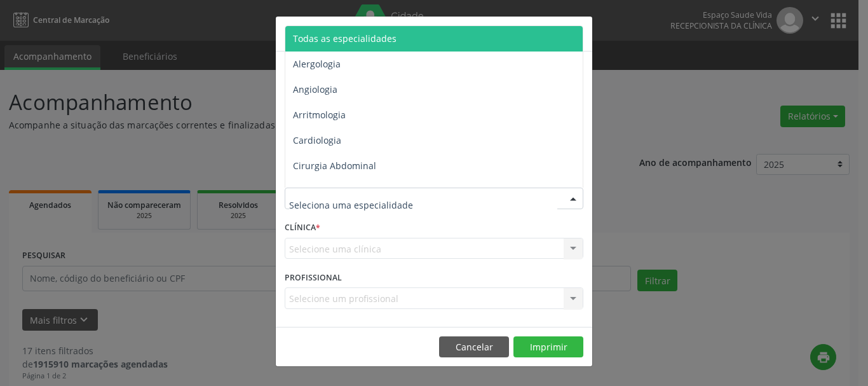  I want to click on button: Cancelar, so click(474, 348).